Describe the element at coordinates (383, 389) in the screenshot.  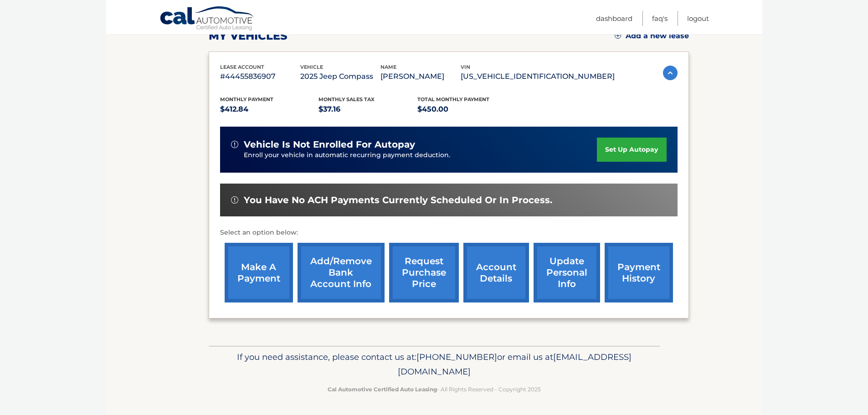
I see `strong: Cal Automotive Certified Auto Leasing` at that location.